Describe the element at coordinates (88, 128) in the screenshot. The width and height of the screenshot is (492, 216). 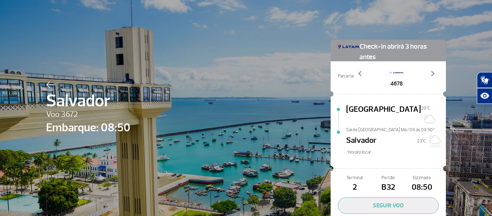
I see `span: Embarque: 08:50` at that location.